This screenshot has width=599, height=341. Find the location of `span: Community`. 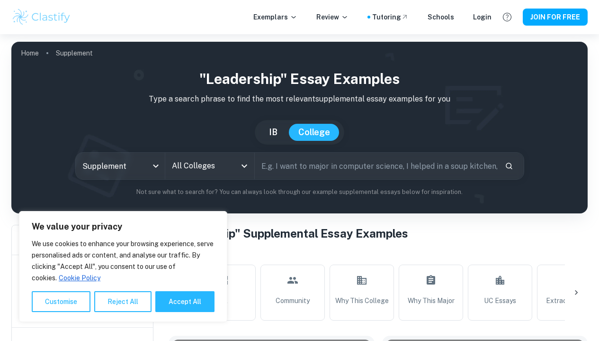

span: Community is located at coordinates (293, 300).